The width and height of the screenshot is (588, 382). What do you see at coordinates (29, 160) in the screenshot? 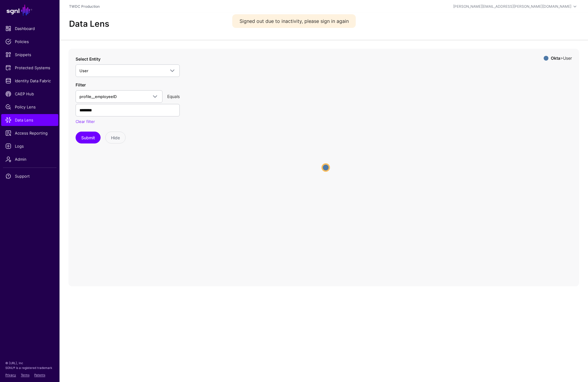
I see `a: Admin` at bounding box center [29, 160].